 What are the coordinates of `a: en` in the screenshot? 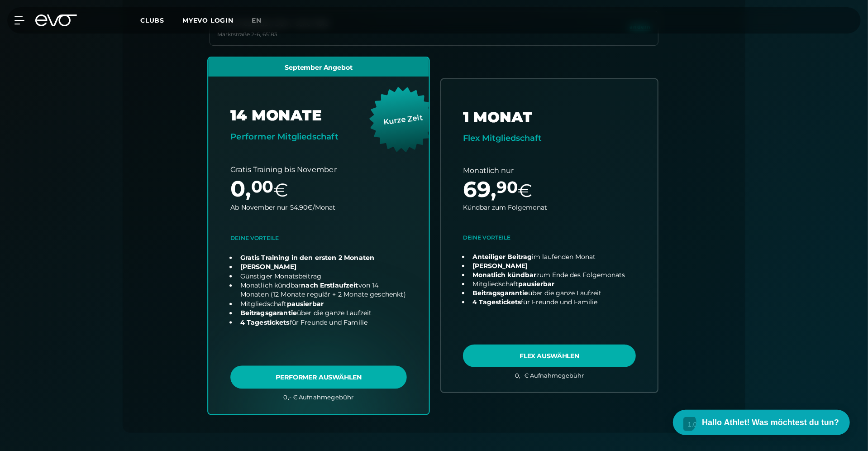 It's located at (262, 20).